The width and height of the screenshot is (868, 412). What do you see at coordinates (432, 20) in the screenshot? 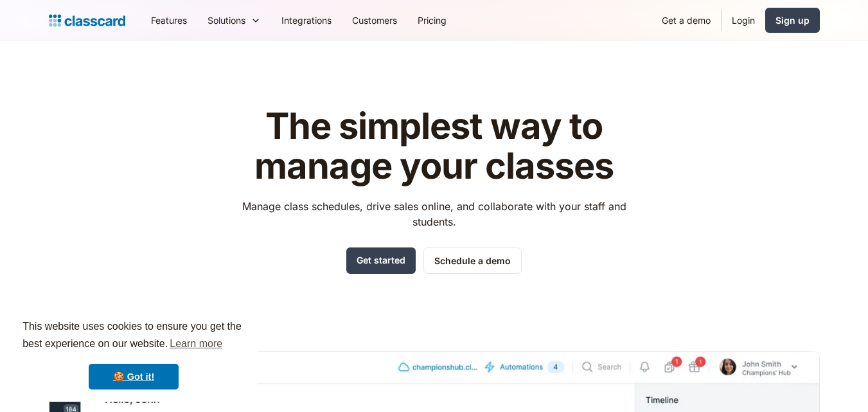
I see `a: Pricing` at bounding box center [432, 20].